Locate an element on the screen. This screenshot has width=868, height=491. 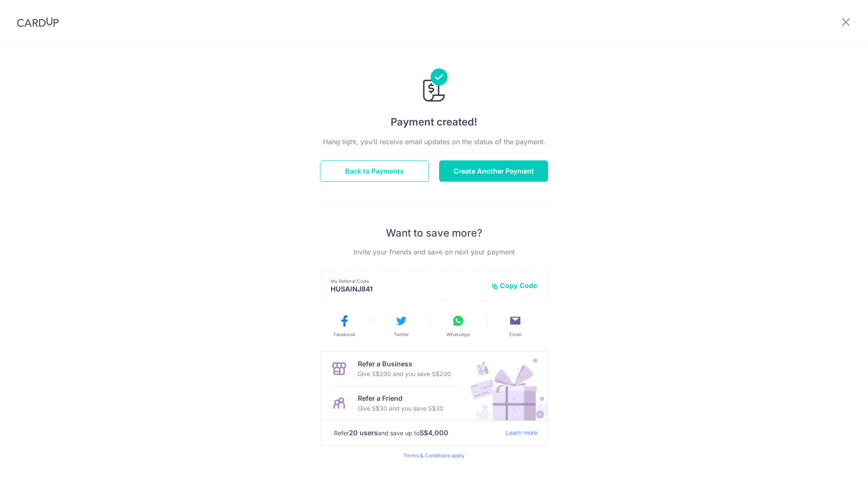
img: Refer is located at coordinates (504, 387).